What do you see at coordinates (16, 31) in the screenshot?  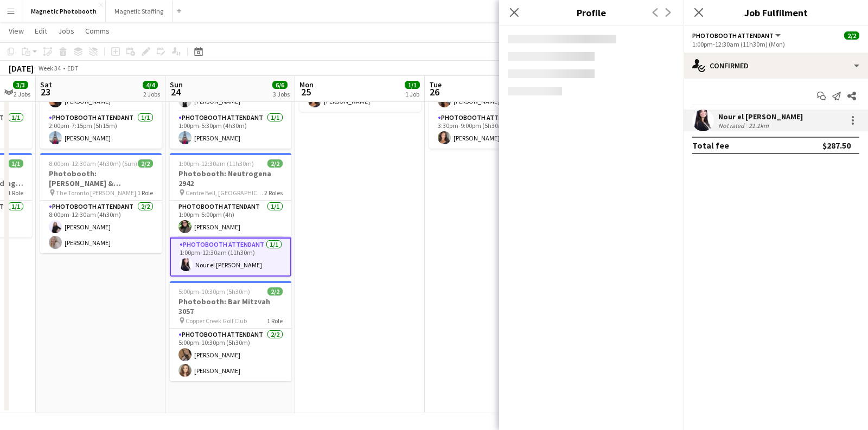 I see `span: View` at bounding box center [16, 31].